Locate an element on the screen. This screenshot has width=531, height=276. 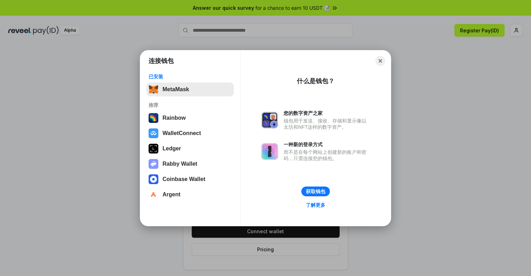
div: 获取钱包 is located at coordinates (316, 191).